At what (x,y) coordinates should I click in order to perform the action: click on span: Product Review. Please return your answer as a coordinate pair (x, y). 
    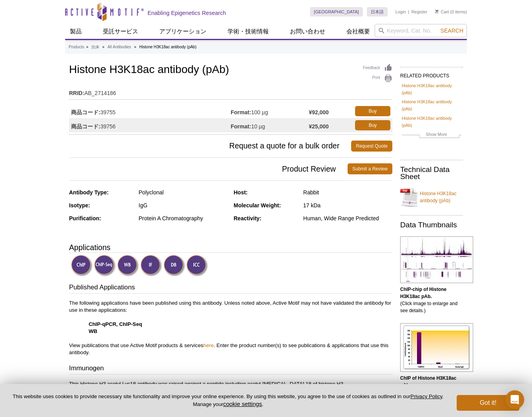
    Looking at the image, I should click on (208, 169).